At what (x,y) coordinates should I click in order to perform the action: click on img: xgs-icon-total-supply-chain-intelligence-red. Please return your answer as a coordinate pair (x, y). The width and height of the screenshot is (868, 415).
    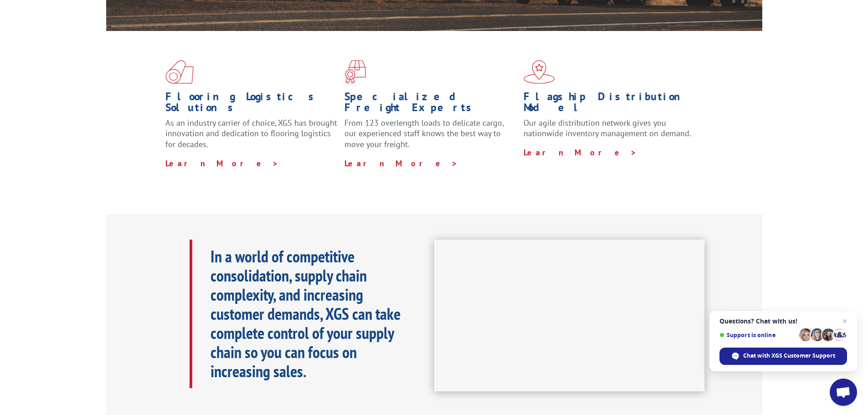
    Looking at the image, I should click on (179, 72).